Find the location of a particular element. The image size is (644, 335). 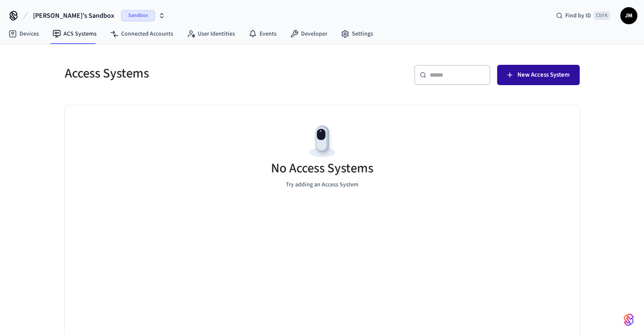

button: JM is located at coordinates (629, 16).